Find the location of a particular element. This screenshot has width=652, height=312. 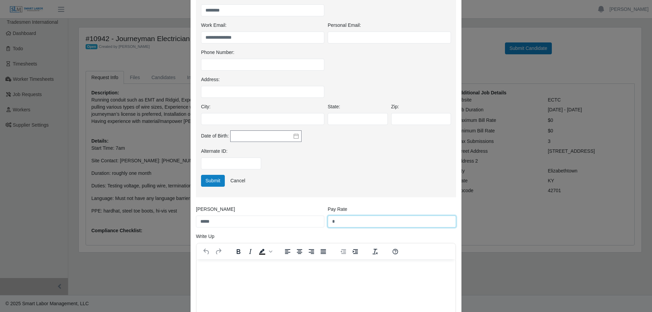

button: Align left is located at coordinates (288, 252).